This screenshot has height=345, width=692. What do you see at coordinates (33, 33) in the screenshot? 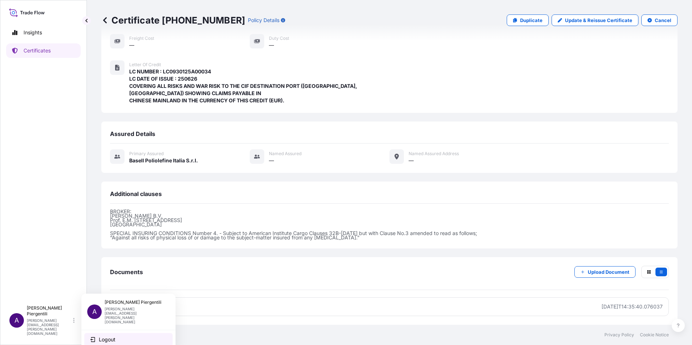
I see `p: Insights` at bounding box center [33, 33].